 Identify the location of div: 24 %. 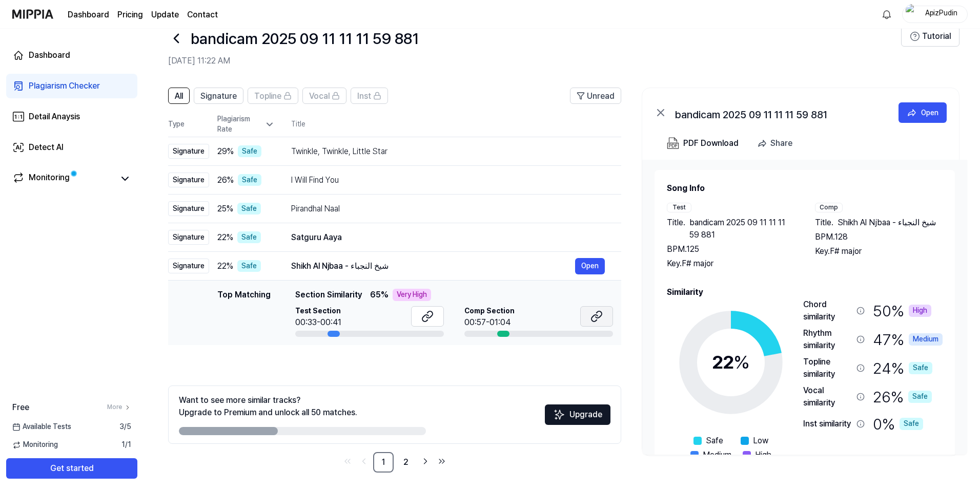
(903, 368).